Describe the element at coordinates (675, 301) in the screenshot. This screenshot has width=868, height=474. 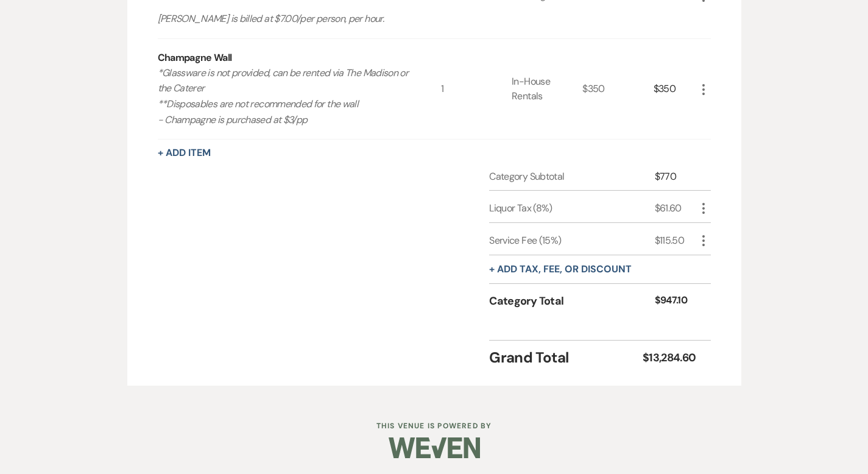
I see `div: $947.10` at that location.